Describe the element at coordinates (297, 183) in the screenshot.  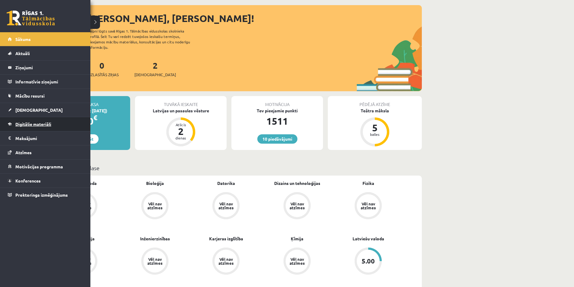
I see `a: Dizains un tehnoloģijas` at that location.